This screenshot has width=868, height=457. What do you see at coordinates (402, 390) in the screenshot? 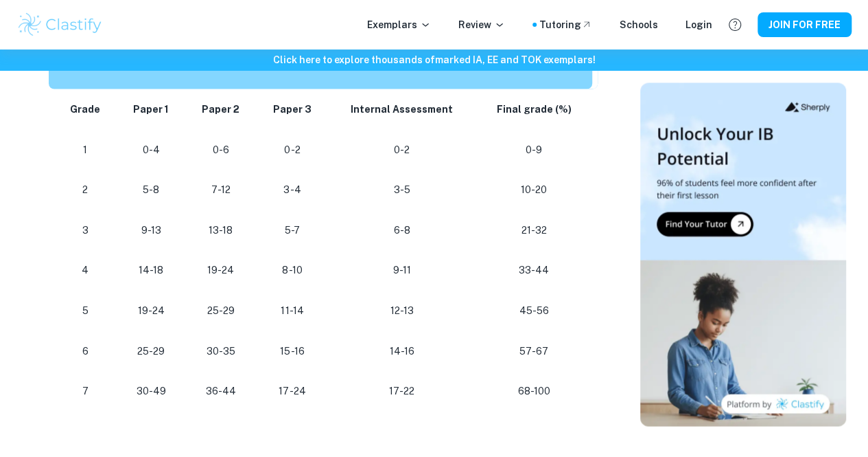
I see `p: 17-22` at bounding box center [402, 390].